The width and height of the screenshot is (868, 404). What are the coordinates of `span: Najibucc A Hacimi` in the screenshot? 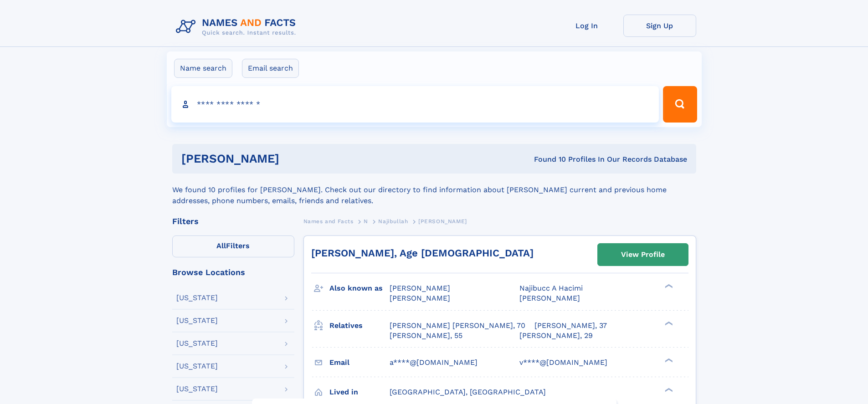 It's located at (551, 288).